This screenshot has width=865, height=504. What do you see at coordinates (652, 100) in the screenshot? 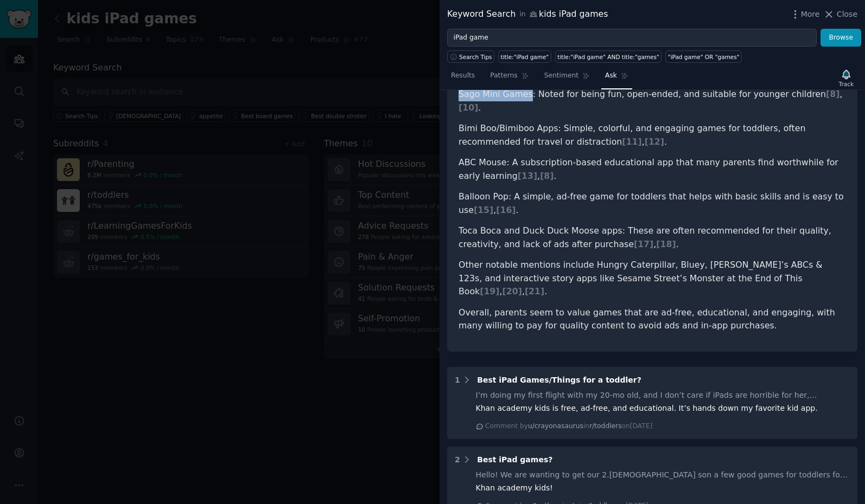
I see `li: Sago Mini Games: Noted for being fun, open-ended, and suitable for younger children , .` at bounding box center [652, 100].